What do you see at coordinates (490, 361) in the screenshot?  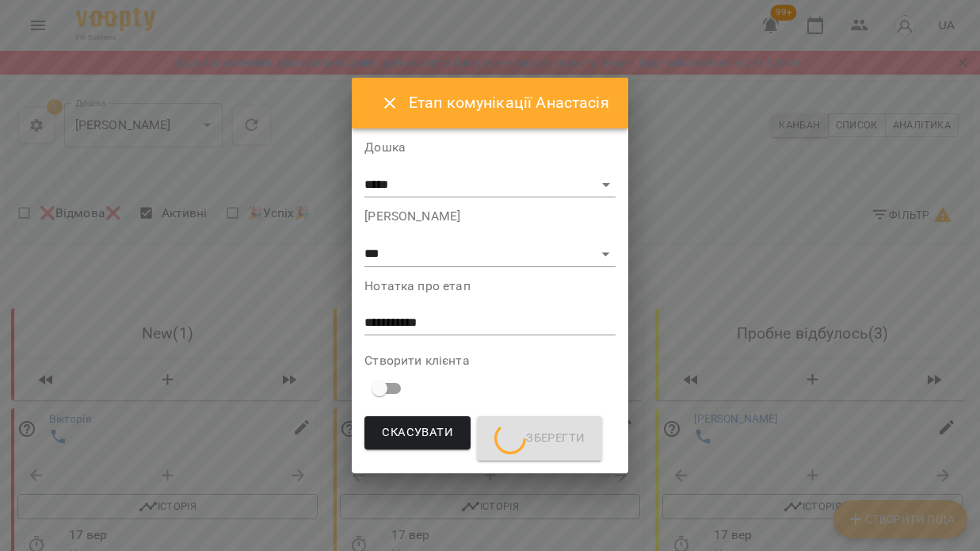 I see `label: Створити клієнта` at bounding box center [490, 361].